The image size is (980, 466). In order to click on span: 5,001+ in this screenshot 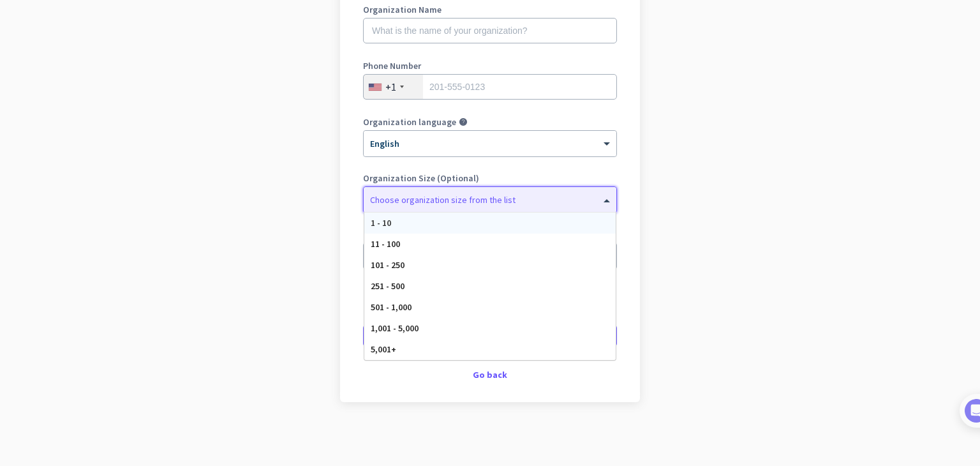, I will do `click(383, 349)`.